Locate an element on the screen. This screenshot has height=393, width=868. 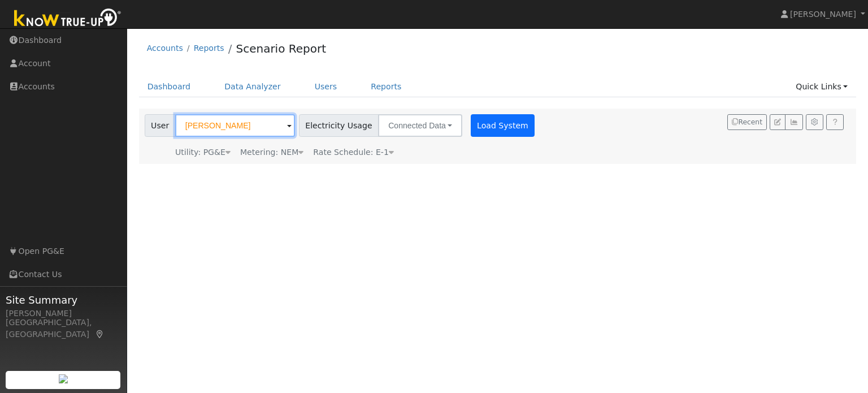
button: Edit User is located at coordinates (777, 122).